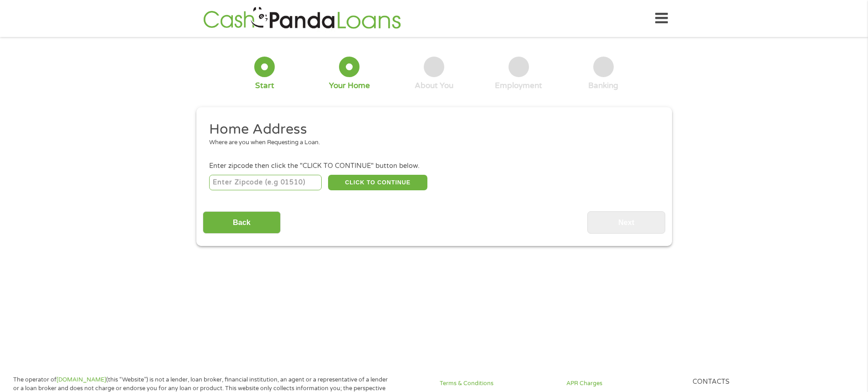 The image size is (868, 392). Describe the element at coordinates (241, 222) in the screenshot. I see `input: Back` at that location.